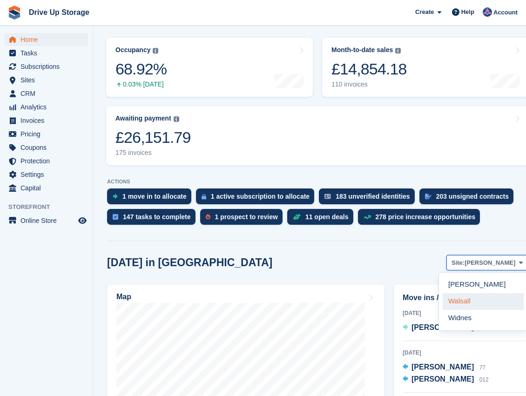 The height and width of the screenshot is (396, 526). Describe the element at coordinates (154, 219) in the screenshot. I see `a: 147 tasks to complete` at that location.